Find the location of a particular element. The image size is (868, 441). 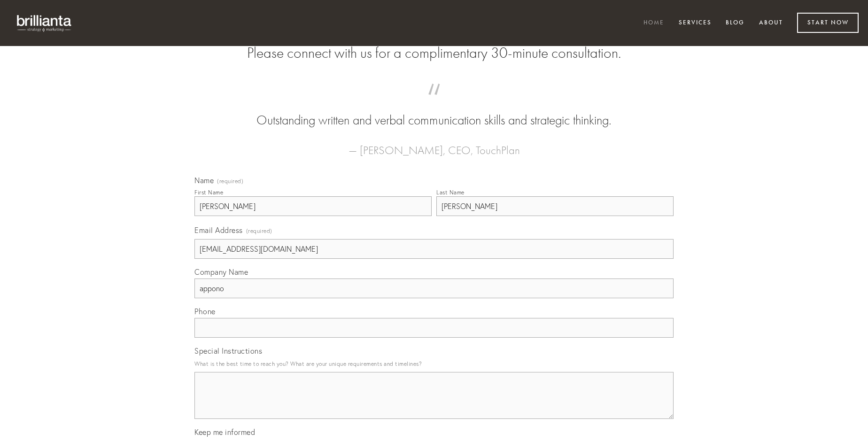

span: Name is located at coordinates (204, 180).